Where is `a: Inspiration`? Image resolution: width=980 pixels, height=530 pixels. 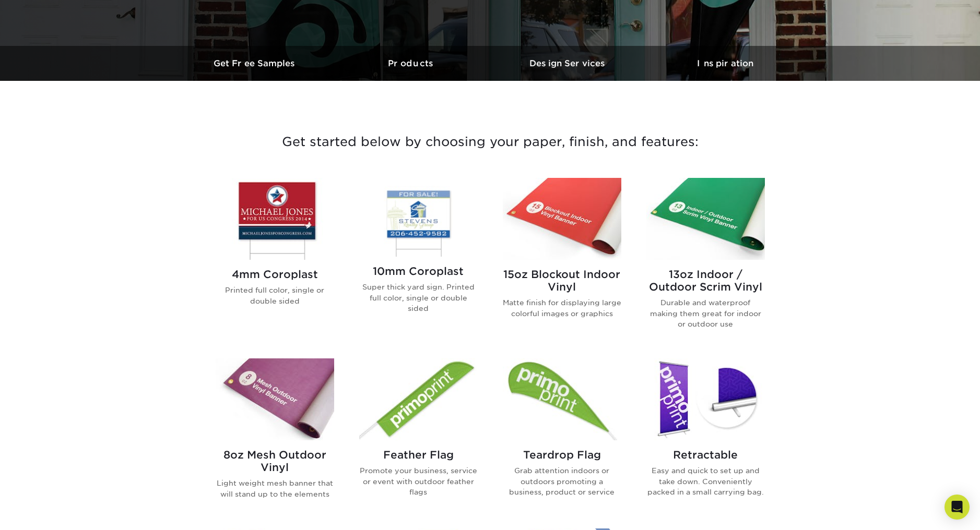 a: Inspiration is located at coordinates (725, 63).